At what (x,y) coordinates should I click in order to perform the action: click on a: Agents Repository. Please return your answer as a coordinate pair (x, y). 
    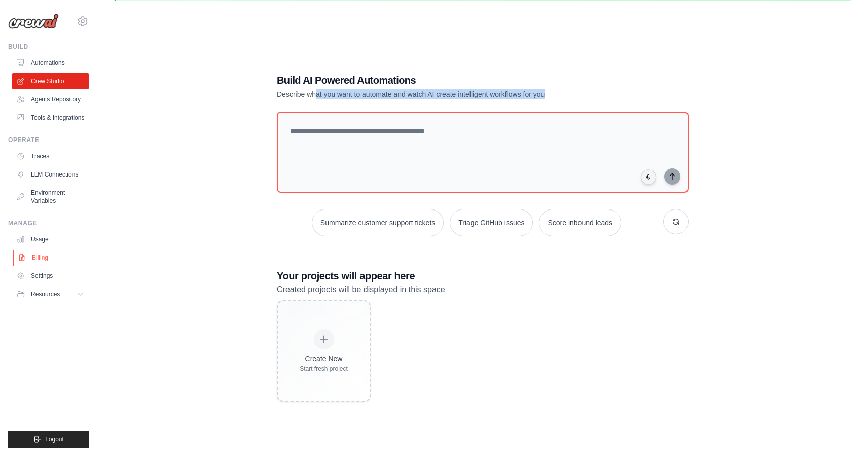
    Looking at the image, I should click on (50, 99).